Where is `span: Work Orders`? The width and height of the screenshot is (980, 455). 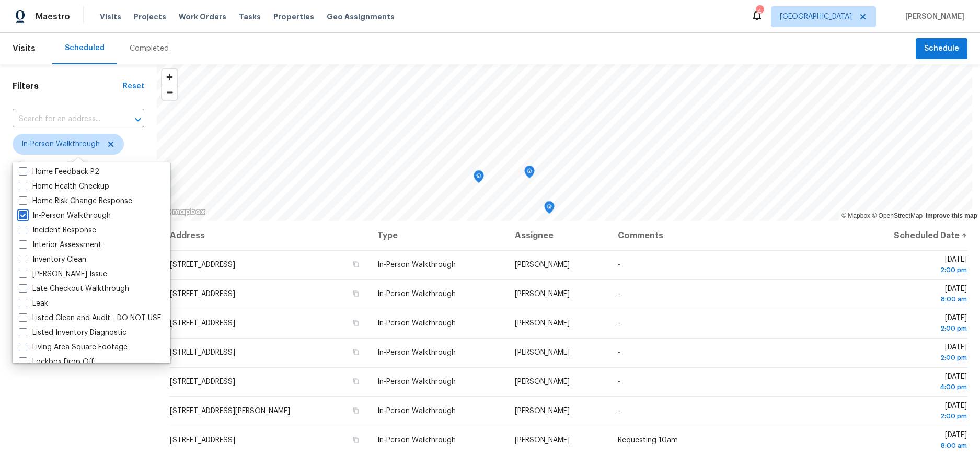
span: Work Orders is located at coordinates (202, 16).